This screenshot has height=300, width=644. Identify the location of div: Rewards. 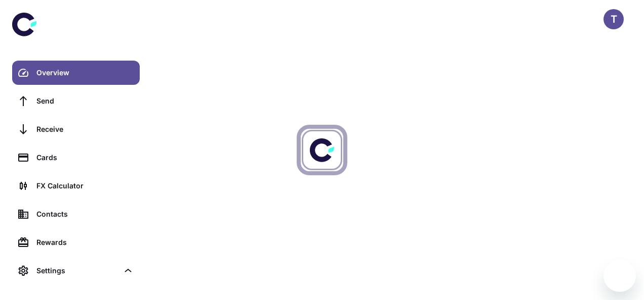
(85, 243).